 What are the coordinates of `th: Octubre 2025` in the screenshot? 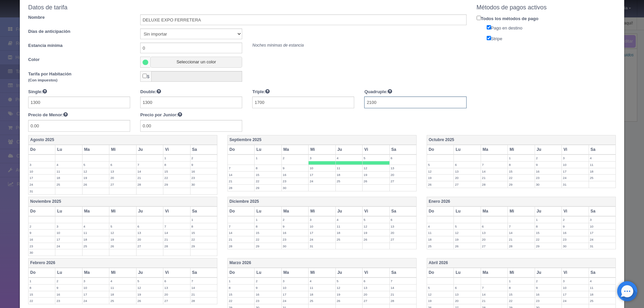 It's located at (521, 140).